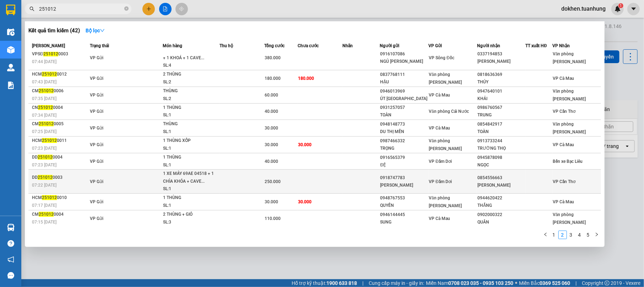  What do you see at coordinates (404, 178) in the screenshot?
I see `div: 0918747783` at bounding box center [404, 178].